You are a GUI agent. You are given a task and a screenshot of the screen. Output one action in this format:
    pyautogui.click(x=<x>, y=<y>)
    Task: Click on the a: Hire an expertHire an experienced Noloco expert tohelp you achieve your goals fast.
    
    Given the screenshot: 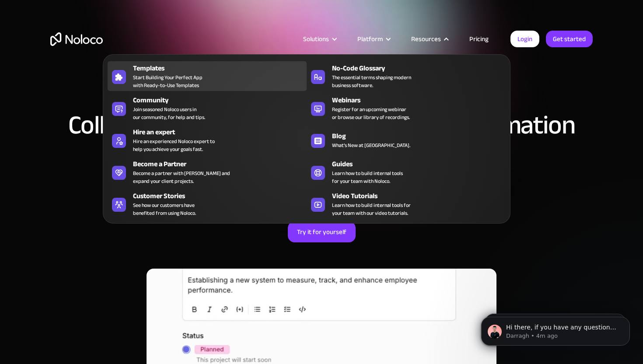 What is the action you would take?
    pyautogui.click(x=207, y=140)
    